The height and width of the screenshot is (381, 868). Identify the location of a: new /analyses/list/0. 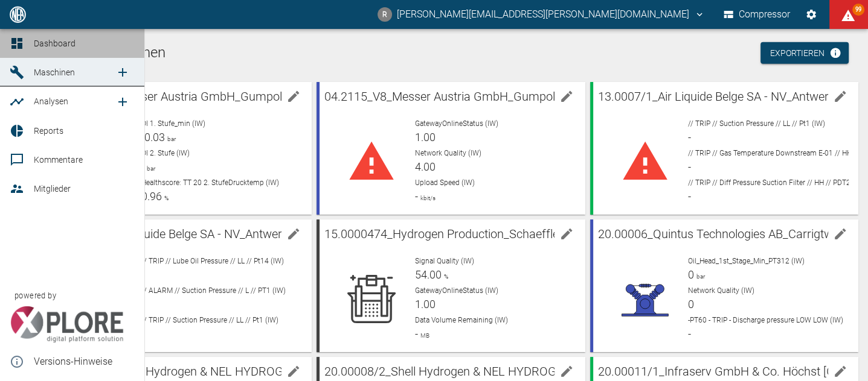
(123, 102).